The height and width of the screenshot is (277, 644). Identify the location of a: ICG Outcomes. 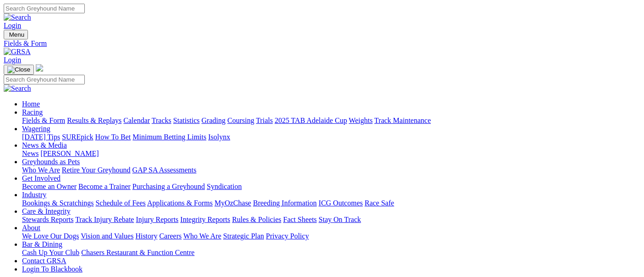
(340, 203).